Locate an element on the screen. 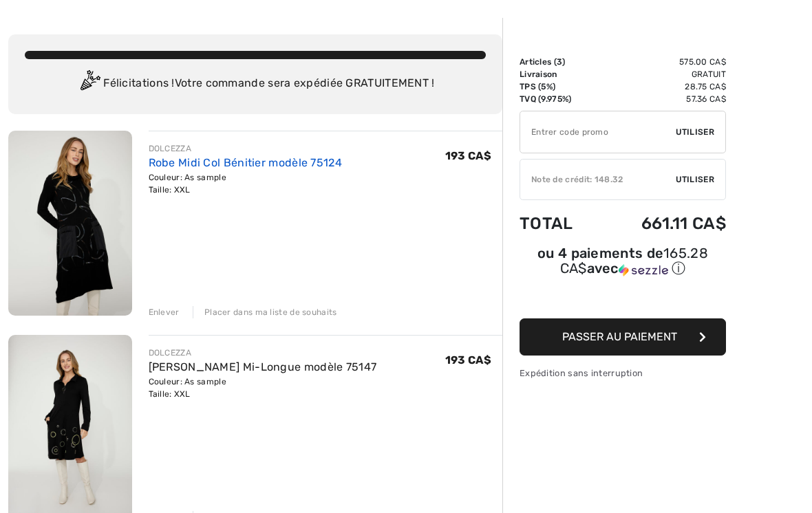  span: 165.28 CA$ is located at coordinates (634, 261).